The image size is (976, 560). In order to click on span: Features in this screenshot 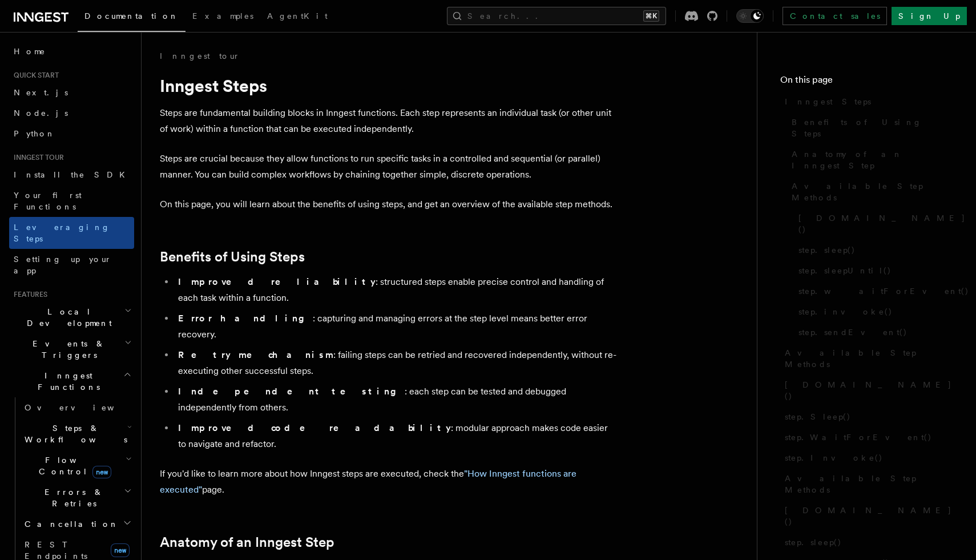, I will do `click(28, 294)`.